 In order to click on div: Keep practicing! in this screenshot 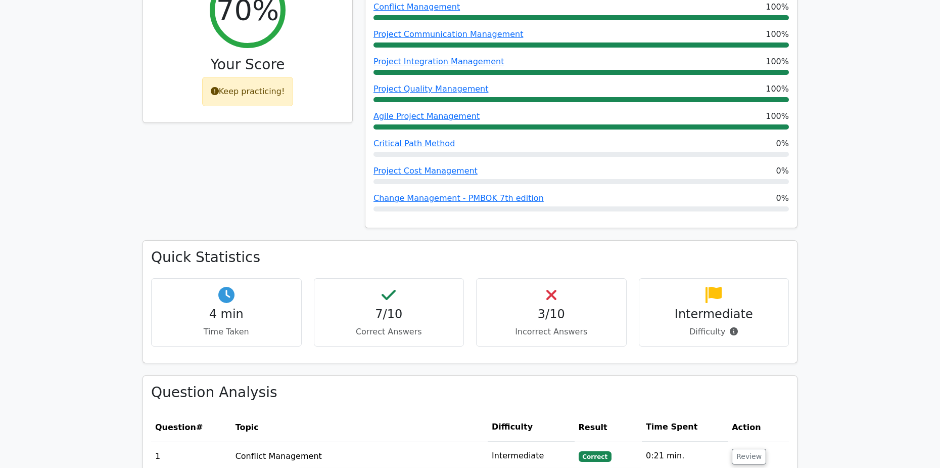, I will do `click(248, 92)`.